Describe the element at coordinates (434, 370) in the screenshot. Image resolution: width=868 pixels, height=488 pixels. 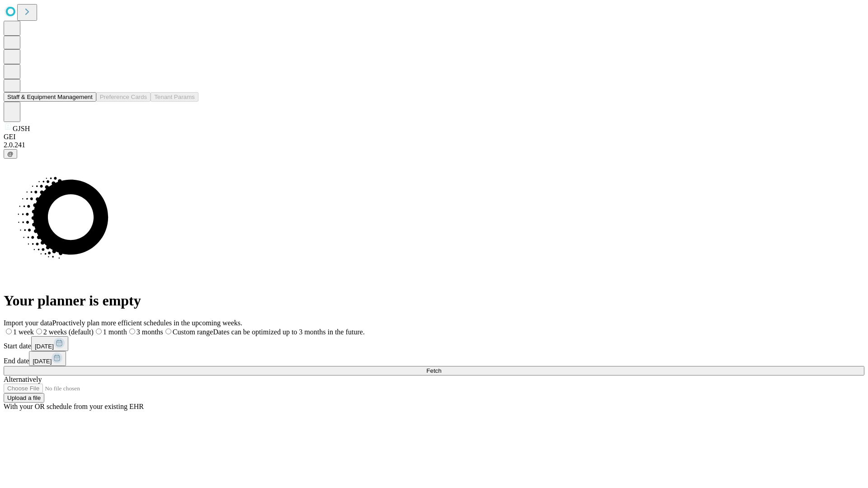
I see `button: Fetch` at that location.